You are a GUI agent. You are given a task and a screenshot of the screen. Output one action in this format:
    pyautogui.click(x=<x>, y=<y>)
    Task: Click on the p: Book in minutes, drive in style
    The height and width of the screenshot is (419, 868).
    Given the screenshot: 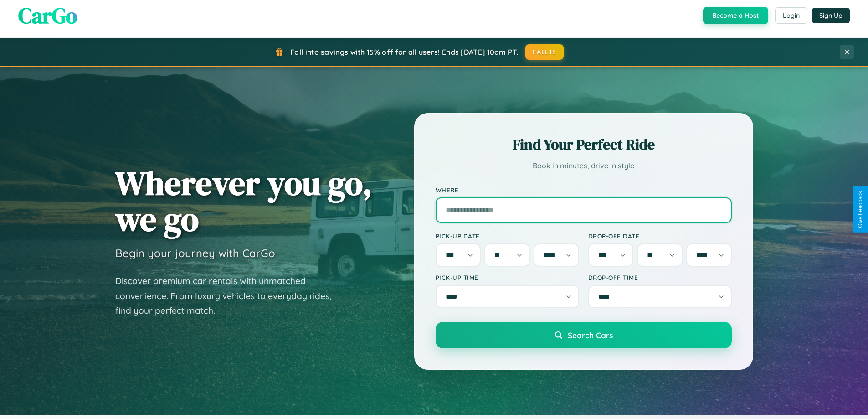 What is the action you would take?
    pyautogui.click(x=584, y=165)
    